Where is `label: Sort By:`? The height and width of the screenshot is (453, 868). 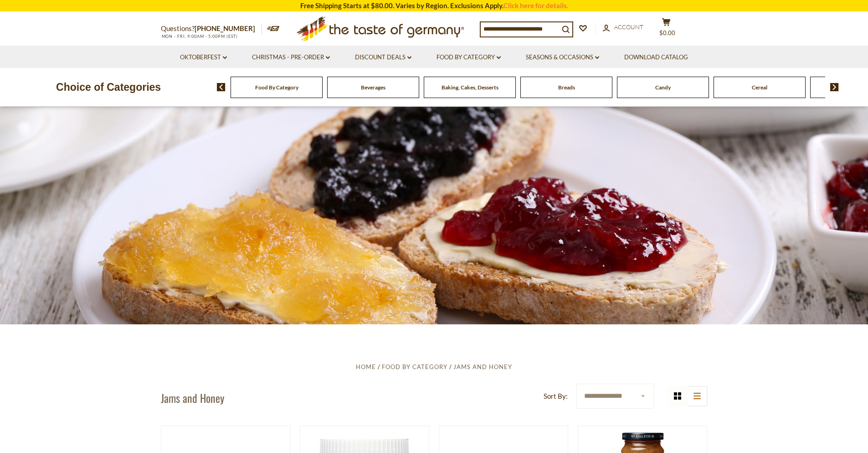 label: Sort By: is located at coordinates (555, 396).